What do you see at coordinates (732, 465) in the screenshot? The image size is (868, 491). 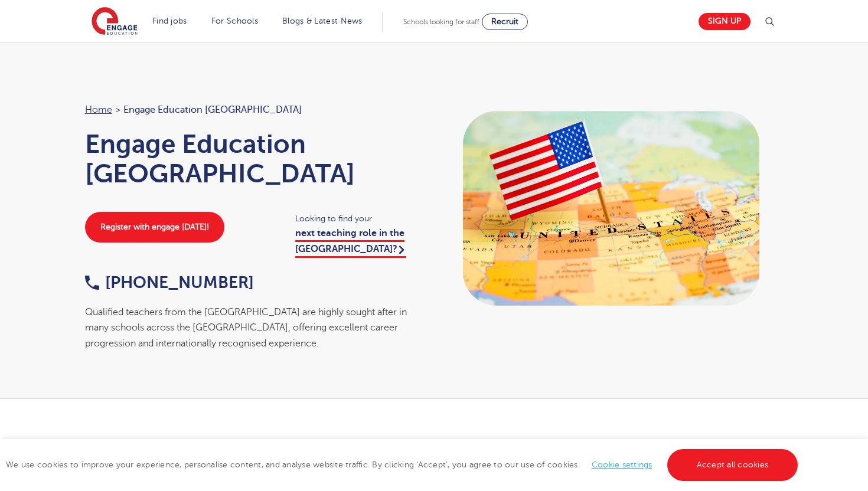 I see `a: Accept all cookies` at bounding box center [732, 465].